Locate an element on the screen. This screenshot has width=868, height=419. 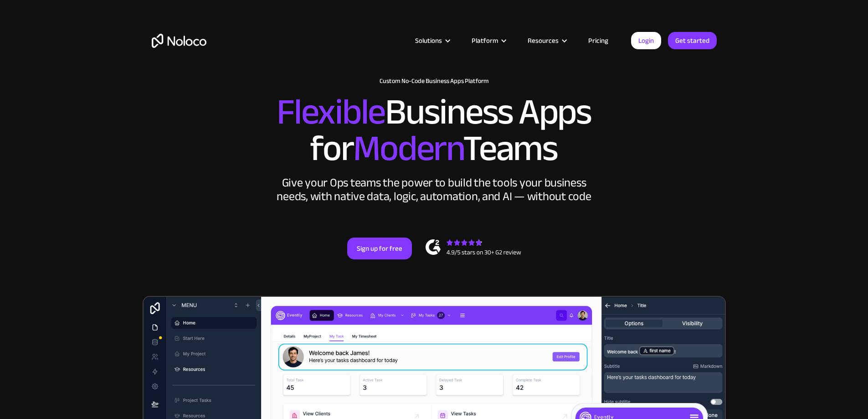
a: home is located at coordinates (179, 41).